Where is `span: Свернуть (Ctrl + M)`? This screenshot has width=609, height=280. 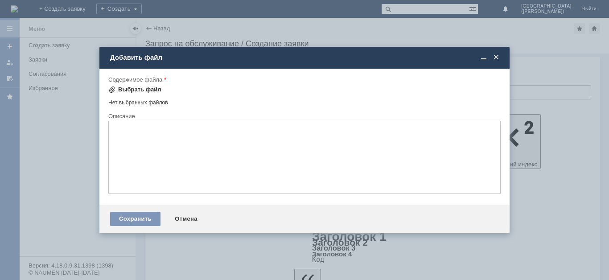 span: Свернуть (Ctrl + M) is located at coordinates (484, 58).